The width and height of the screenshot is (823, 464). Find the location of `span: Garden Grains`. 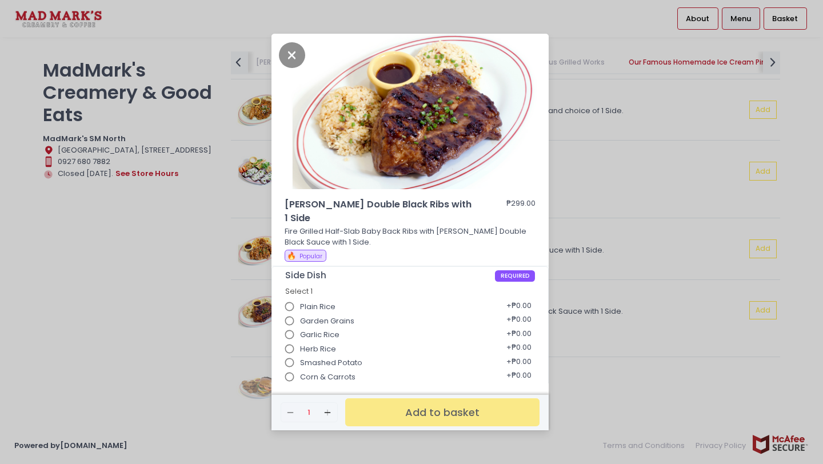

span: Garden Grains is located at coordinates (327, 321).